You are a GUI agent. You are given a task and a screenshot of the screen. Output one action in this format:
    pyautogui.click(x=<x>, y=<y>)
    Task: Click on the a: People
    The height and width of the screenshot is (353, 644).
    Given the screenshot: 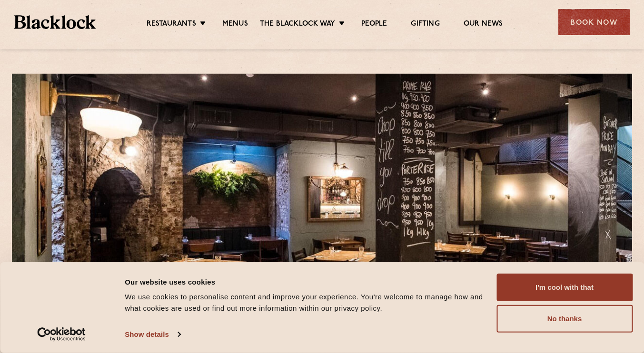 What is the action you would take?
    pyautogui.click(x=374, y=25)
    